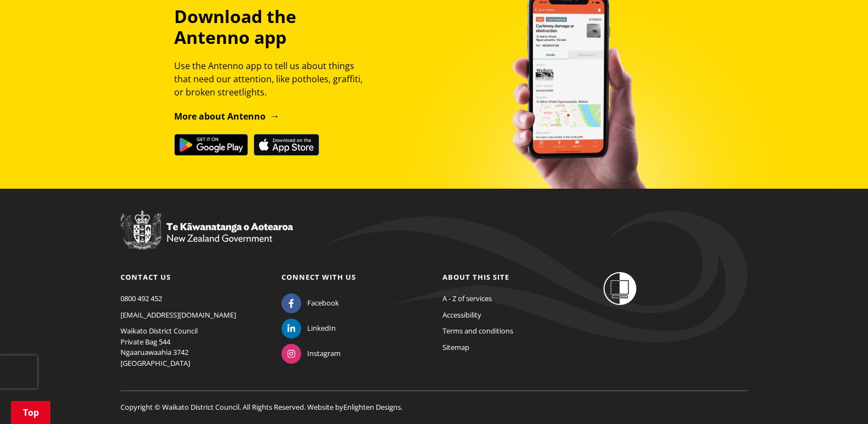  Describe the element at coordinates (227, 116) in the screenshot. I see `a: More about Antenno` at that location.